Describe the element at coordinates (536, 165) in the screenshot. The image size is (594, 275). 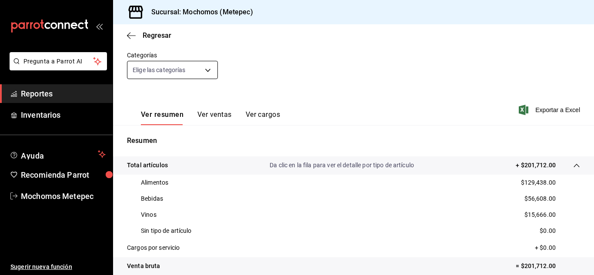
I see `p: + $201,712.00` at that location.